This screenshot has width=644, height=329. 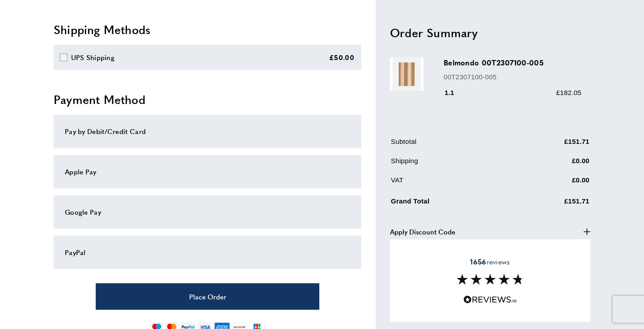 What do you see at coordinates (407, 74) in the screenshot?
I see `img: Belmondo 00T2307100-005` at bounding box center [407, 74].